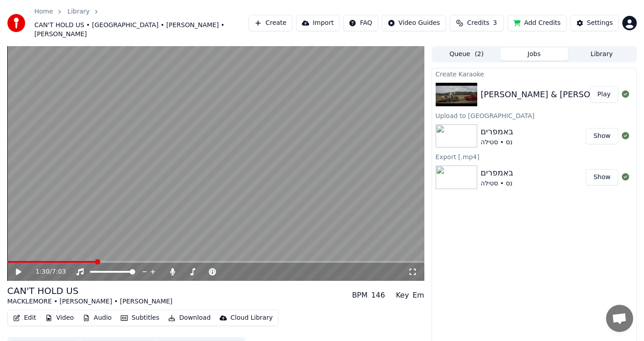 This screenshot has height=341, width=644. What do you see at coordinates (189, 318) in the screenshot?
I see `button: Download` at bounding box center [189, 318].